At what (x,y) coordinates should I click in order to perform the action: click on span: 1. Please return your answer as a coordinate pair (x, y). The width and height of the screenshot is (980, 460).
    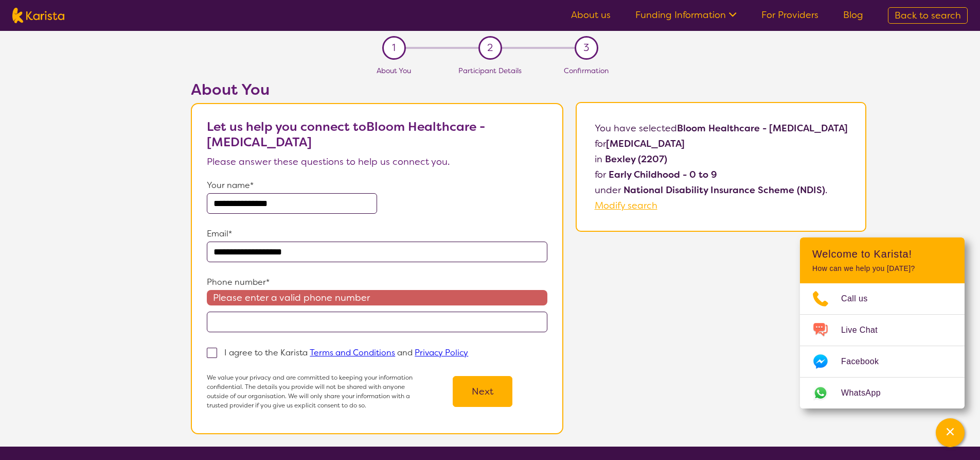
    Looking at the image, I should click on (394, 48).